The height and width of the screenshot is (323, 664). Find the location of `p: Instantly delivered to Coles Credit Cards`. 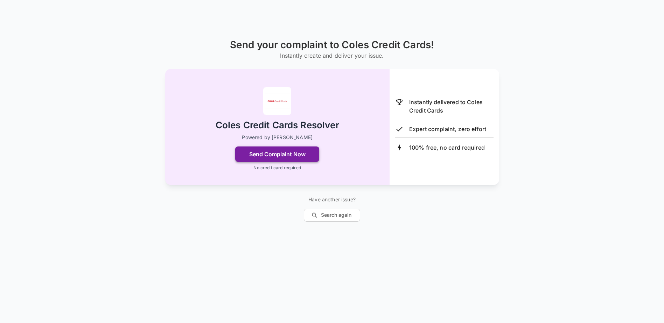

p: Instantly delivered to Coles Credit Cards is located at coordinates (451, 106).